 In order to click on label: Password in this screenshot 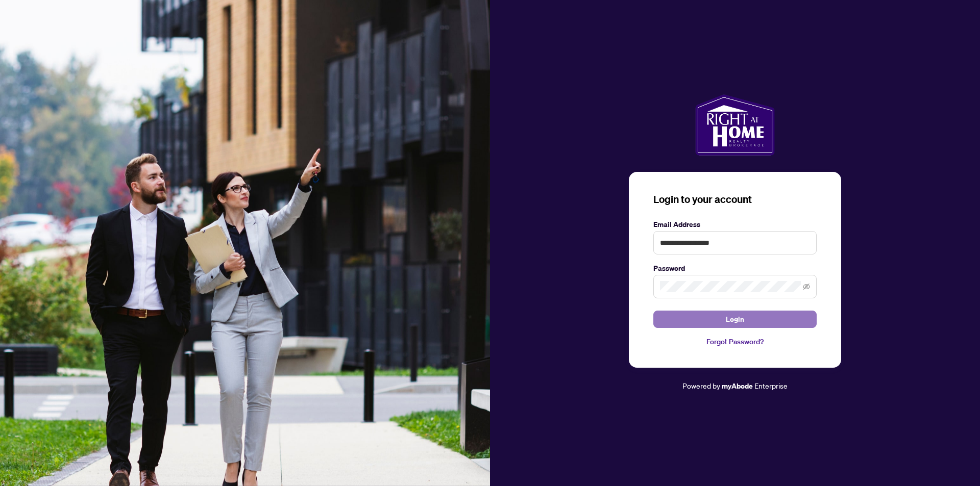, I will do `click(735, 269)`.